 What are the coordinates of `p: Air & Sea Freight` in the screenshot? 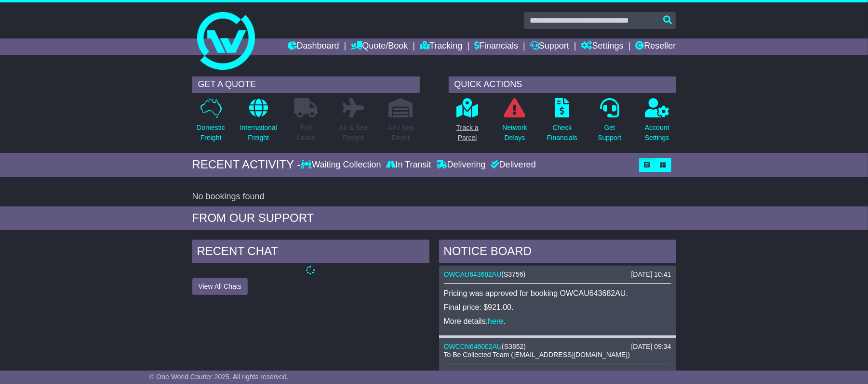 It's located at (353, 133).